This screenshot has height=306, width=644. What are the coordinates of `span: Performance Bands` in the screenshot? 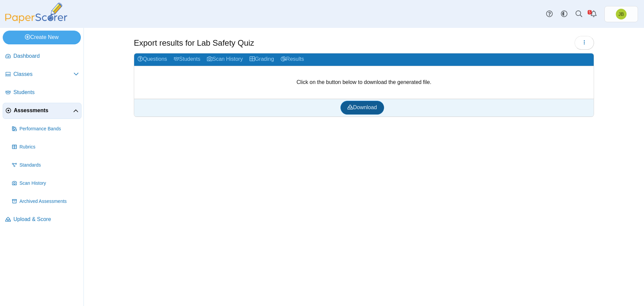 It's located at (49, 129).